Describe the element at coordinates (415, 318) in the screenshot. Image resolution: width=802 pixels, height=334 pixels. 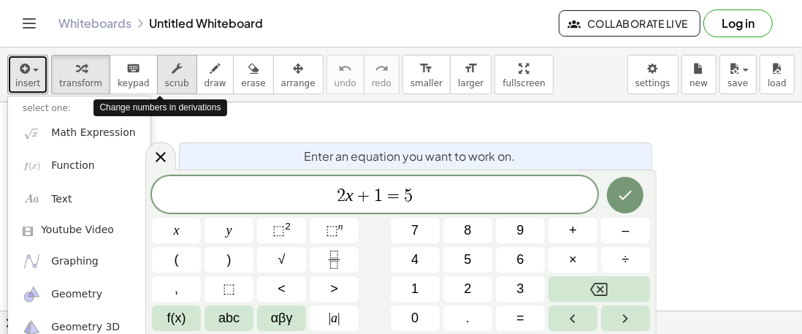
I see `button: 0` at that location.